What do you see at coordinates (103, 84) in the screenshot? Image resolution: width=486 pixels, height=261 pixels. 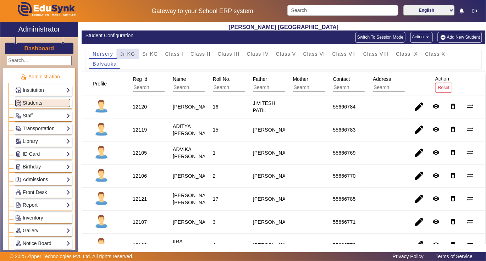 I see `div: Profile` at bounding box center [103, 84].